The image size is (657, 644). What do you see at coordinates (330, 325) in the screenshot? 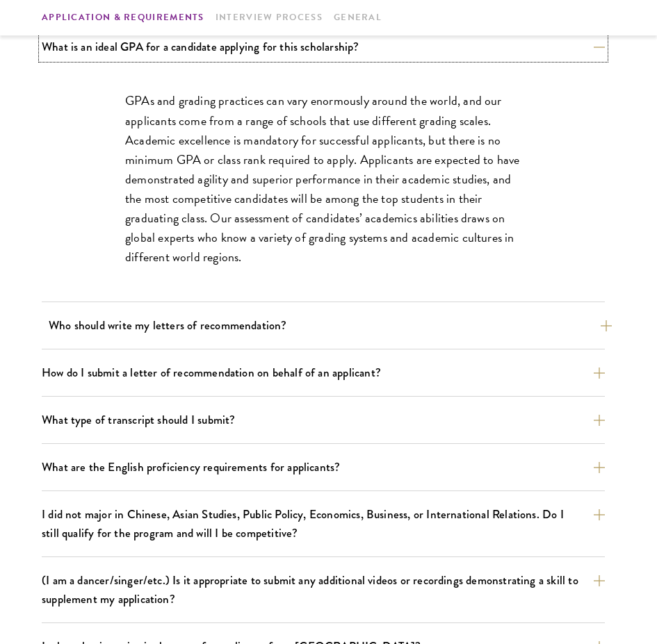
I see `button: Who should write my letters of recommendation?` at bounding box center [330, 325].